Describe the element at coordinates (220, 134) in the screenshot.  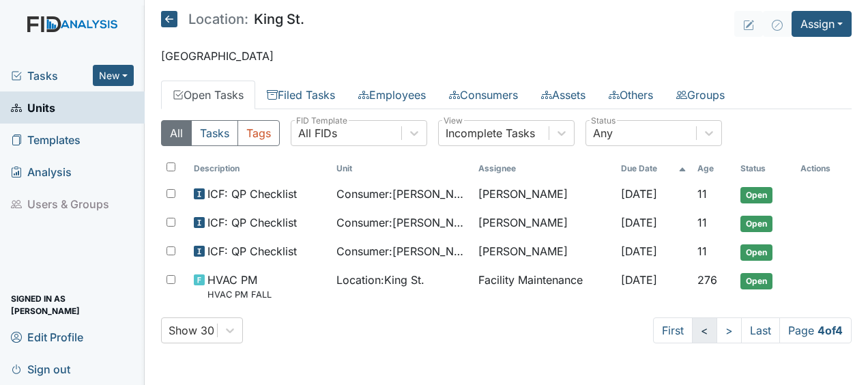
I see `div: Type filter` at that location.